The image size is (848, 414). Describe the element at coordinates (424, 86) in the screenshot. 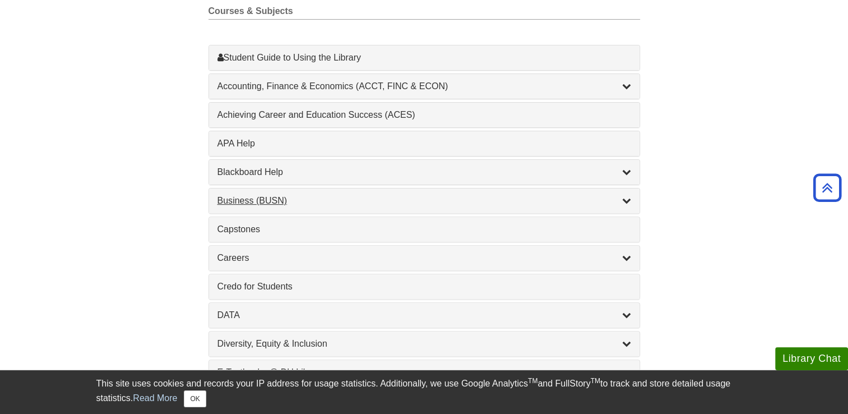

I see `a: Accounting, Finance & Economics (ACCT, FINC & ECON)` at that location.